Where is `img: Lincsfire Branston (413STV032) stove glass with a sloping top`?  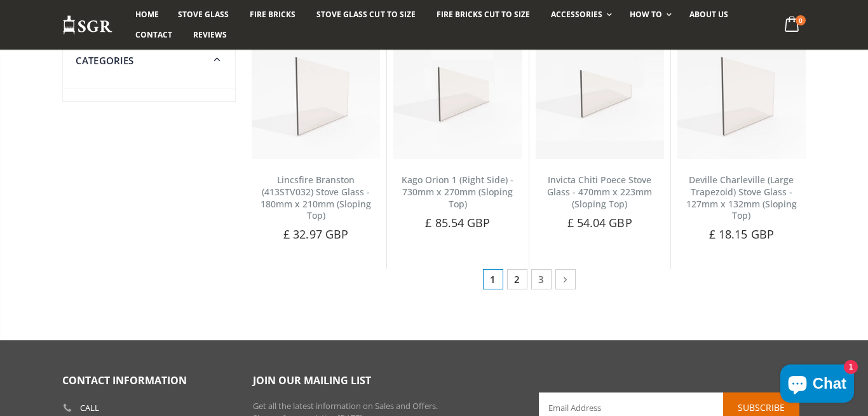 img: Lincsfire Branston (413STV032) stove glass with a sloping top is located at coordinates (316, 94).